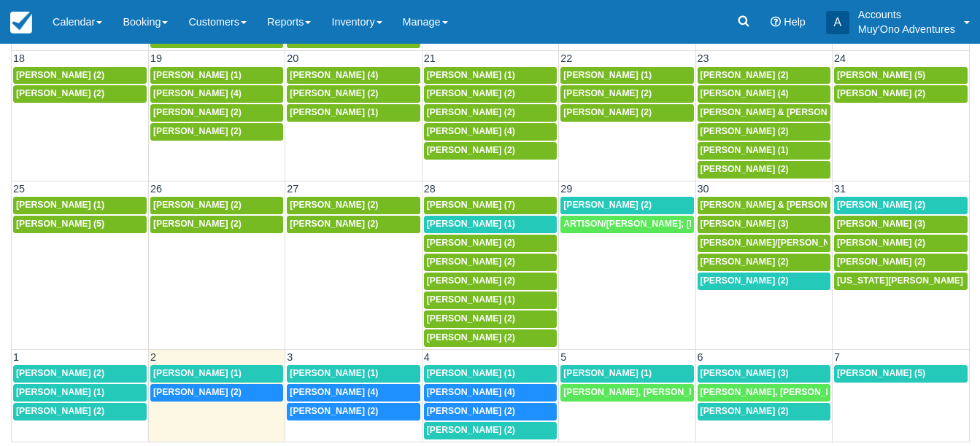  Describe the element at coordinates (840, 59) in the screenshot. I see `span: 24` at that location.